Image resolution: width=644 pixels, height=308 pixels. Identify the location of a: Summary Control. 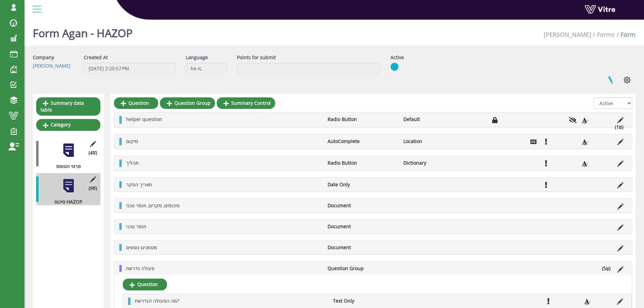
(246, 103).